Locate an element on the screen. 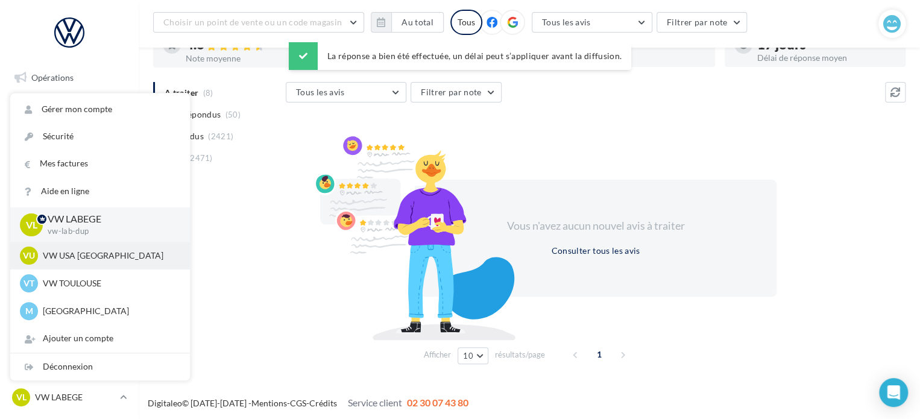  span: (2421) is located at coordinates (221, 136).